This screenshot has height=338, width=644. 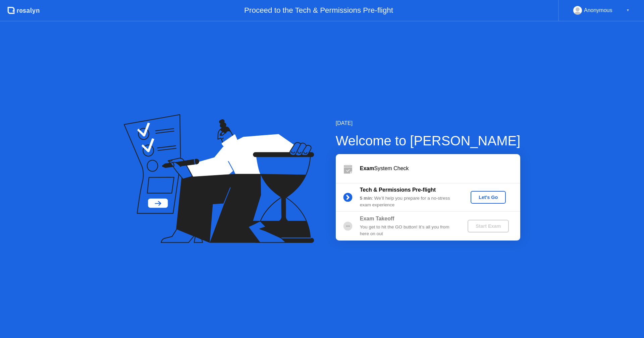 What do you see at coordinates (488, 197) in the screenshot?
I see `button: Let's Go` at bounding box center [488, 197].